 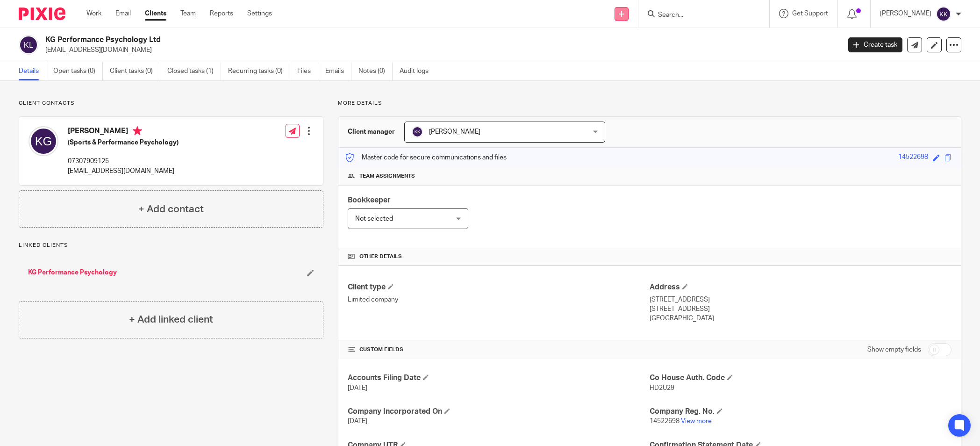 I want to click on span: Team assignments, so click(x=387, y=176).